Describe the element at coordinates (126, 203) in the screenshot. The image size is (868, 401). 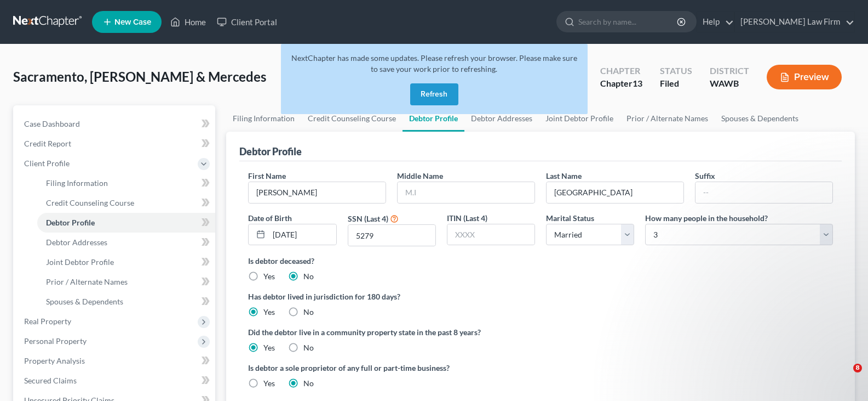
I see `a: Credit Counseling Course` at that location.